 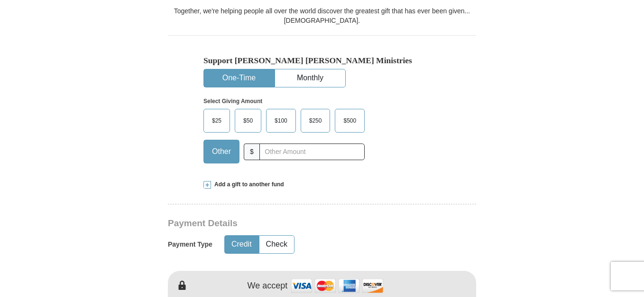 I want to click on button: Credit, so click(x=242, y=244).